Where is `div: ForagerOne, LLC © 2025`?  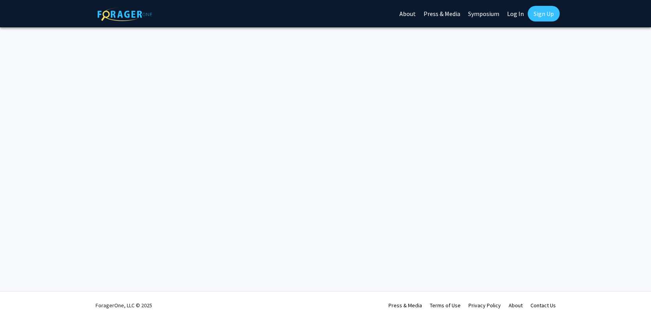
div: ForagerOne, LLC © 2025 is located at coordinates (124, 305).